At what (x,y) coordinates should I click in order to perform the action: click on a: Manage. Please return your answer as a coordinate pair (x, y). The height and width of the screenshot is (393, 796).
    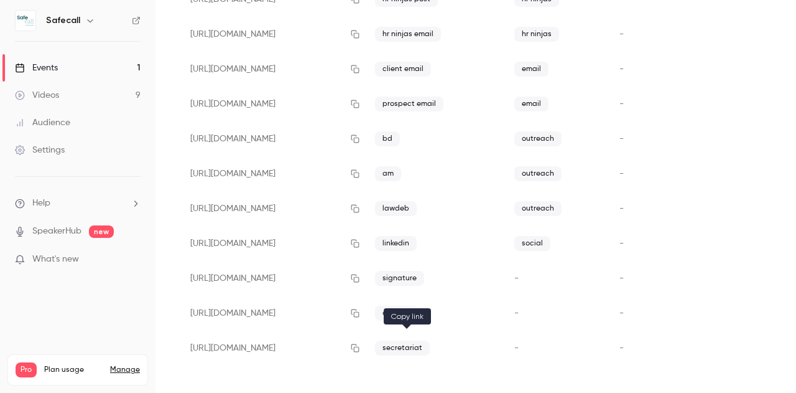
    Looking at the image, I should click on (125, 370).